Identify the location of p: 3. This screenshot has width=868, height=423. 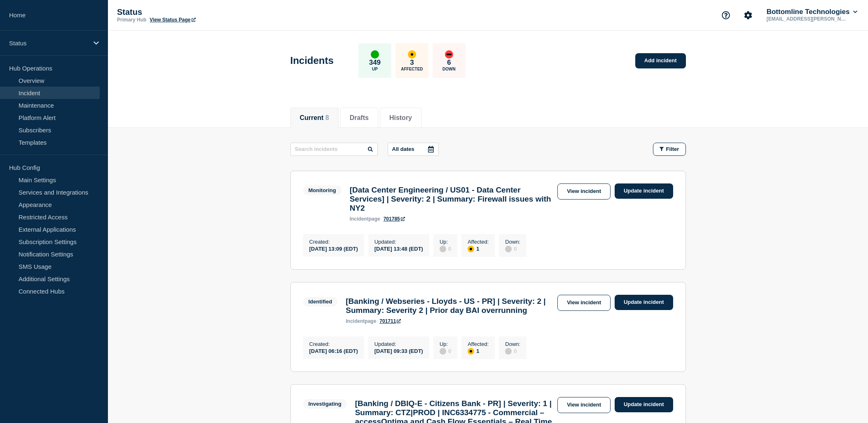
(411, 63).